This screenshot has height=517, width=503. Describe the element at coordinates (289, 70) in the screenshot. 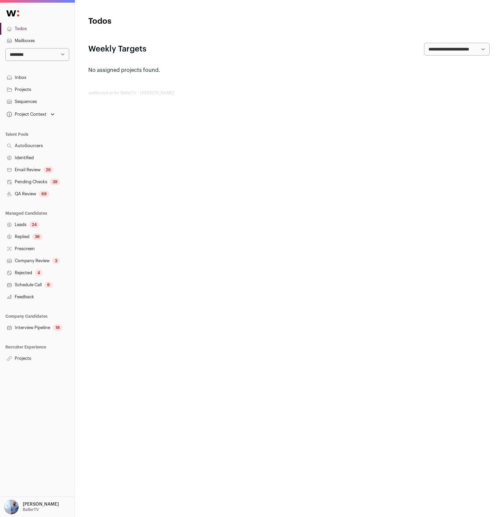

I see `p: No assigned projects found.` at that location.